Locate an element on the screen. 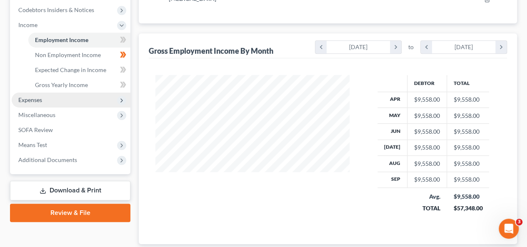 The image size is (527, 247). th: Jun is located at coordinates (392, 132).